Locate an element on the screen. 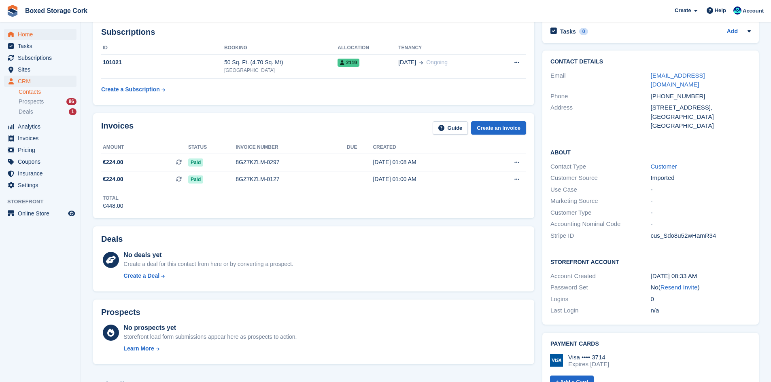  th: Booking is located at coordinates (281, 48).